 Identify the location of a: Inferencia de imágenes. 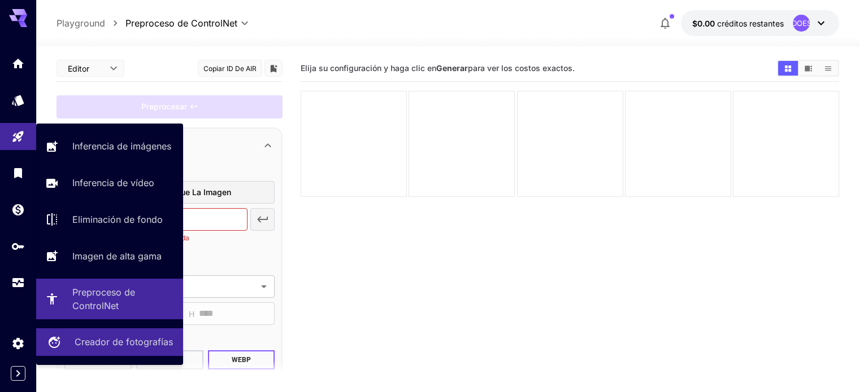
(109, 146).